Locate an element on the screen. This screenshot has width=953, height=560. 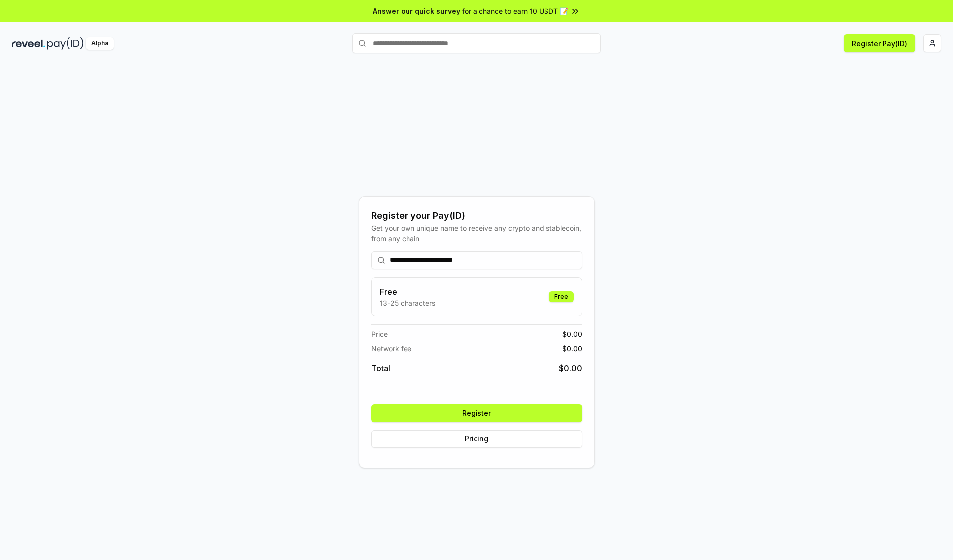
div: Free is located at coordinates (561, 297).